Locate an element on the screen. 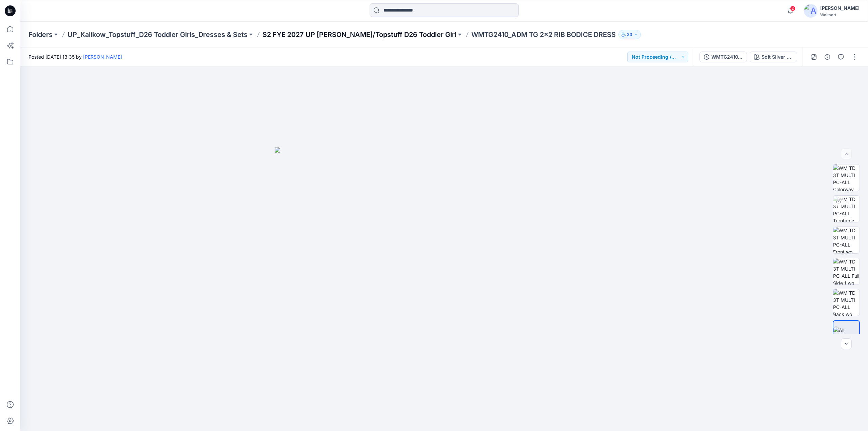 Image resolution: width=868 pixels, height=431 pixels. img: WM TD 3T MULTI PC-ALL Colorway wo Avatar is located at coordinates (847, 178).